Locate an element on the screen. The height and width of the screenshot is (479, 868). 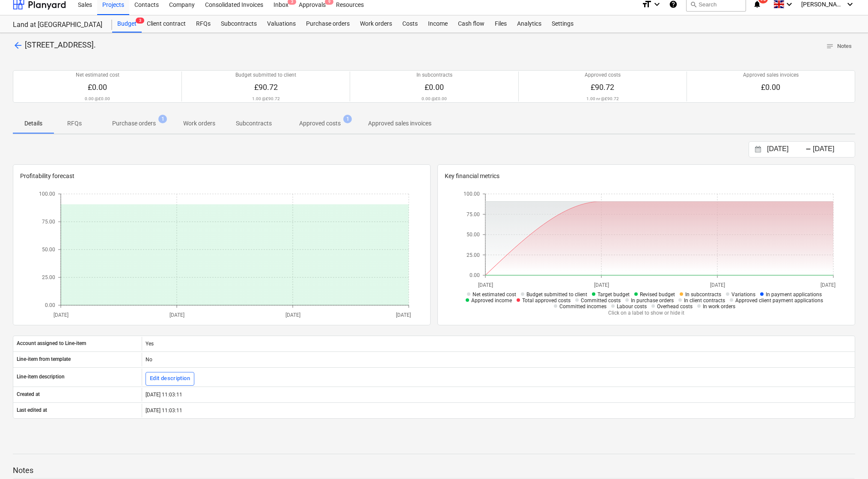
div: Subcontracts is located at coordinates (239, 24).